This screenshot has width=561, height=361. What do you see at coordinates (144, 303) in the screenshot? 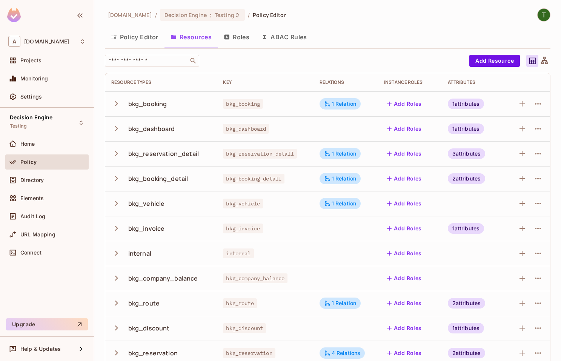
I see `div: bkg_route` at bounding box center [144, 303].